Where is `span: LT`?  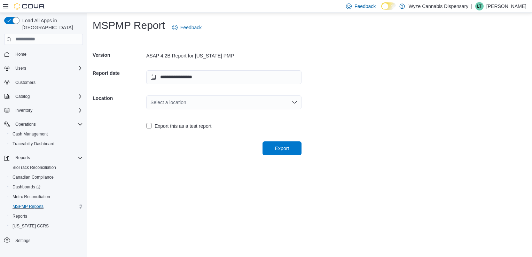 span: LT is located at coordinates (479, 6).